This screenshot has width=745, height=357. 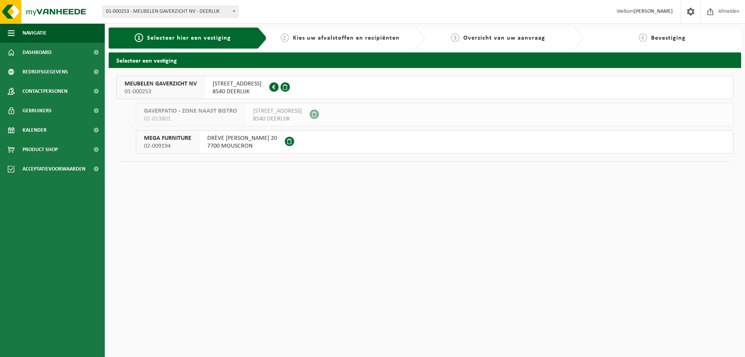 What do you see at coordinates (45, 72) in the screenshot?
I see `span: Bedrijfsgegevens` at bounding box center [45, 72].